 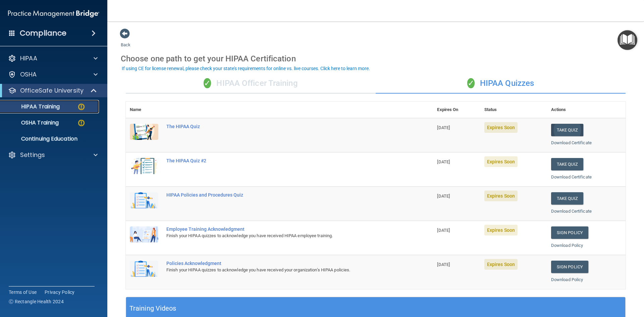 What do you see at coordinates (22, 292) in the screenshot?
I see `a: Terms of Use` at bounding box center [22, 292].